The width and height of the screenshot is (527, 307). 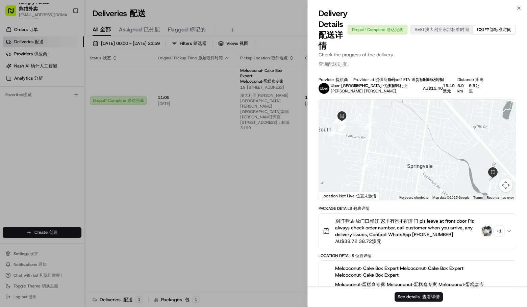 I want to click on button: Map camera controls, so click(x=506, y=185).